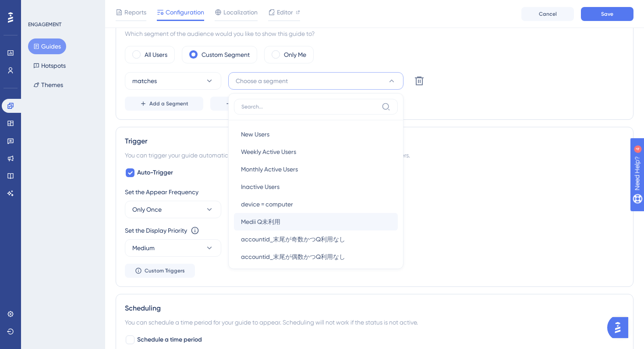 The image size is (644, 349). What do you see at coordinates (155, 173) in the screenshot?
I see `span: Auto-Trigger` at bounding box center [155, 173].